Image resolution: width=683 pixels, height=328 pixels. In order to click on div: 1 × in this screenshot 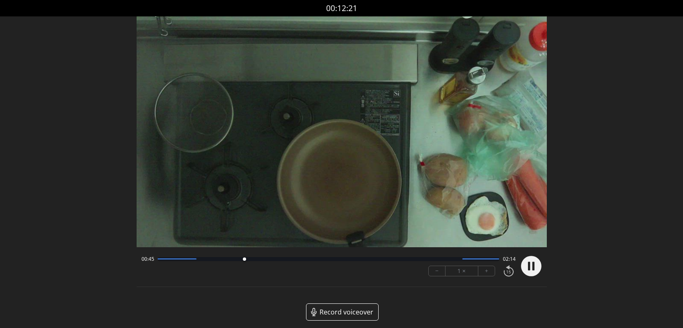, I will do `click(462, 271)`.